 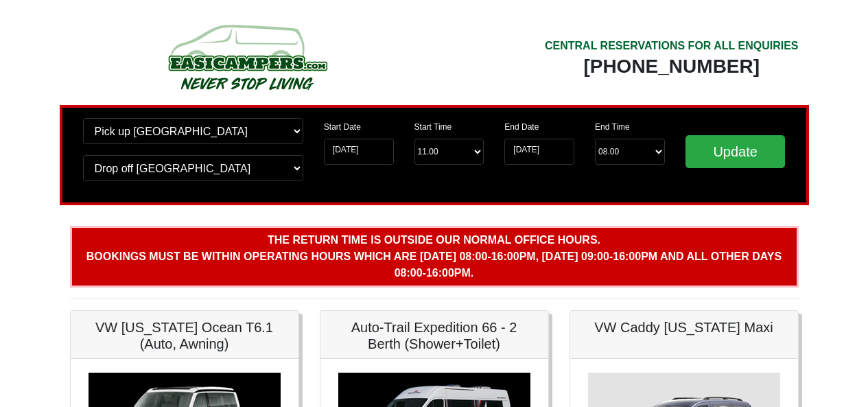 What do you see at coordinates (433, 127) in the screenshot?
I see `label: Start Time` at bounding box center [433, 127].